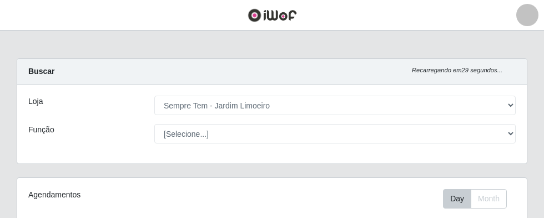 The width and height of the screenshot is (544, 218). What do you see at coordinates (36, 101) in the screenshot?
I see `label: Loja` at bounding box center [36, 101].